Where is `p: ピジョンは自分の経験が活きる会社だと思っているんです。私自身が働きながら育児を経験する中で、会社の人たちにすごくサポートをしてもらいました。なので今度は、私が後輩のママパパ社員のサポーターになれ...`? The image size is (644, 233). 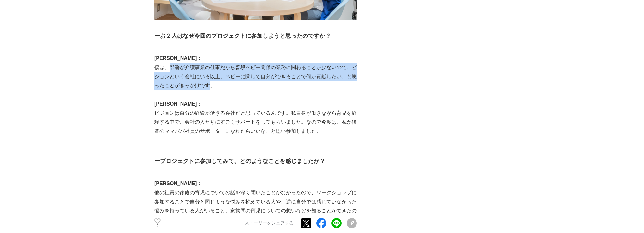 p: ピジョンは自分の経験が活きる会社だと思っているんです。私自身が働きながら育児を経験する中で、会社の人たちにすごくサポートをしてもらいました。なので今度は、私が後輩のママパパ社員のサポーターになれ... is located at coordinates (255, 122).